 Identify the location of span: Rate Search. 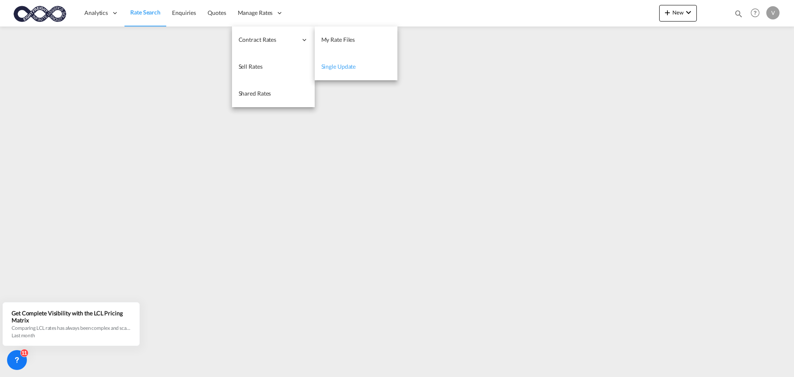
(145, 12).